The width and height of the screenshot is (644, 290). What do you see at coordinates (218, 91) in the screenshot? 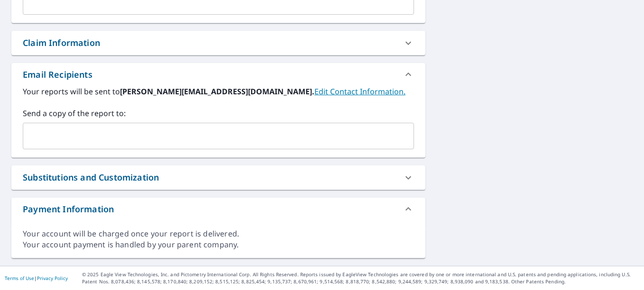
I see `label: Your reports will be sent to` at bounding box center [218, 91].